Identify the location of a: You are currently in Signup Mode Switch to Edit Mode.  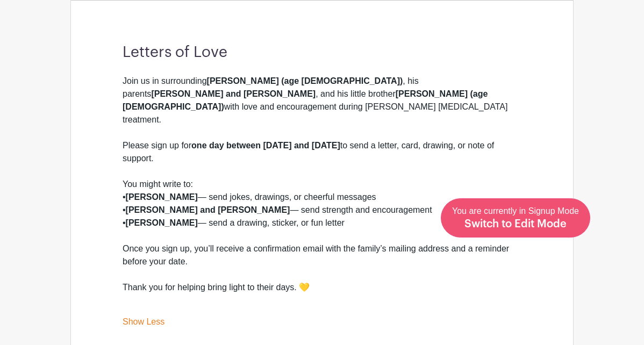
(516, 218).